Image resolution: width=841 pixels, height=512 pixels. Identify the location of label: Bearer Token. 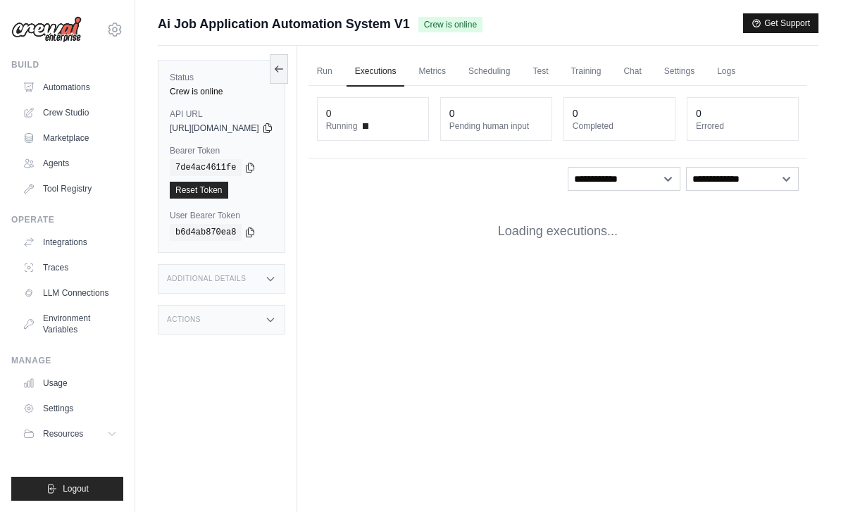
(221, 151).